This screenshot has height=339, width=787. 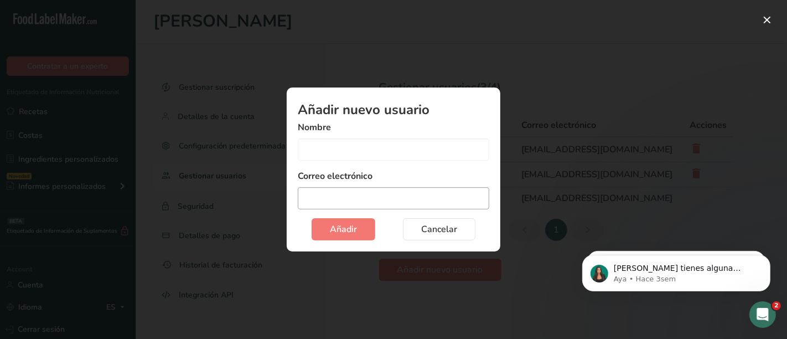 What do you see at coordinates (439, 229) in the screenshot?
I see `span: Cancelar` at bounding box center [439, 229].